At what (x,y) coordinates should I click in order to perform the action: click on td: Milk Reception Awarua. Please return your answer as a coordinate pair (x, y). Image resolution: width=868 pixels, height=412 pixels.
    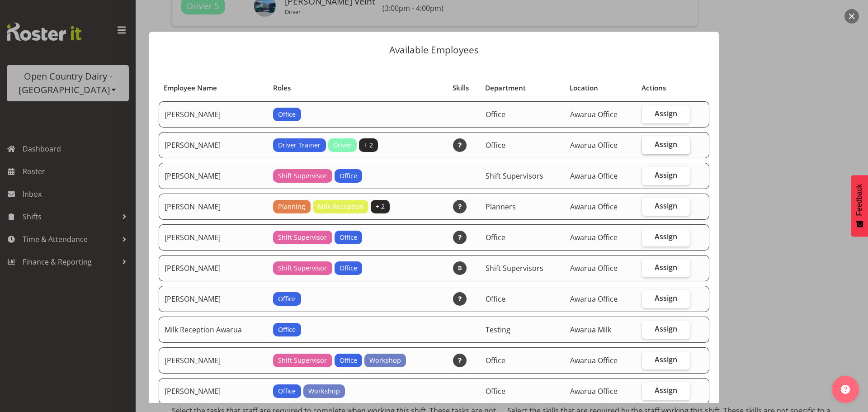
    Looking at the image, I should click on (213, 330).